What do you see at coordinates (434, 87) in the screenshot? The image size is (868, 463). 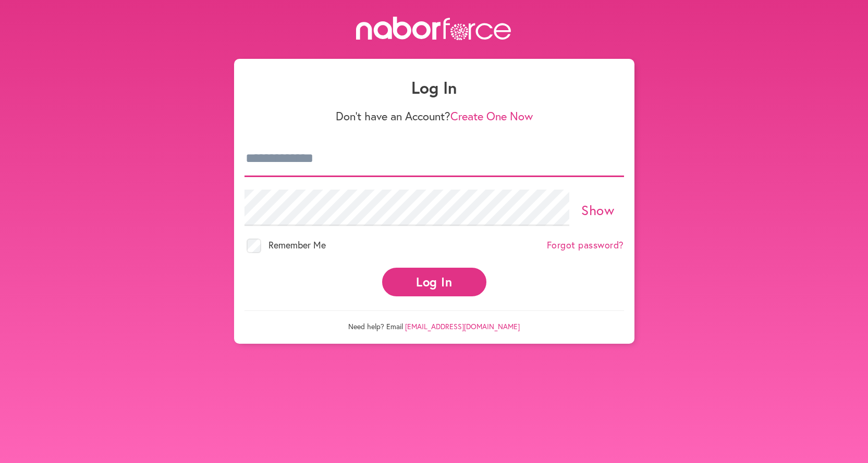 I see `h1: Log In` at bounding box center [434, 87].